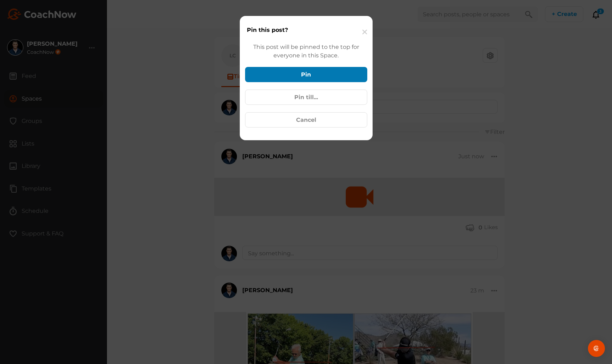  Describe the element at coordinates (301, 30) in the screenshot. I see `div: Pin this post?` at that location.